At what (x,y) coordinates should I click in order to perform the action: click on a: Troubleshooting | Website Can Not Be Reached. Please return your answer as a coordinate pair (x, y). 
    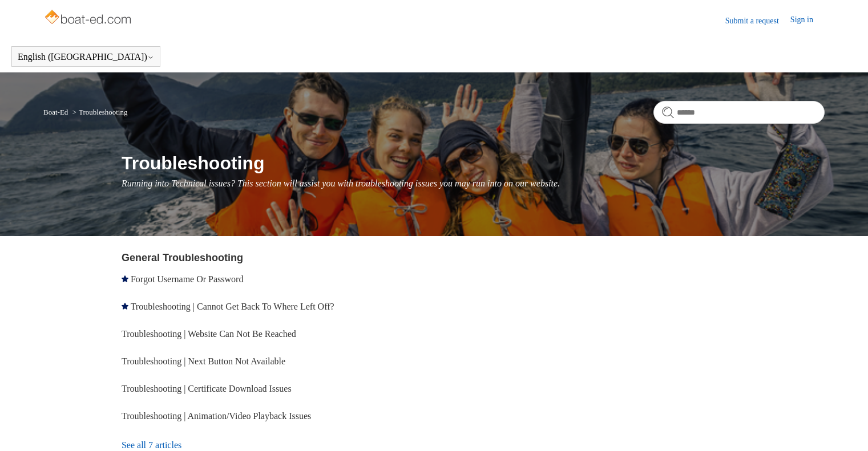
    Looking at the image, I should click on (208, 333).